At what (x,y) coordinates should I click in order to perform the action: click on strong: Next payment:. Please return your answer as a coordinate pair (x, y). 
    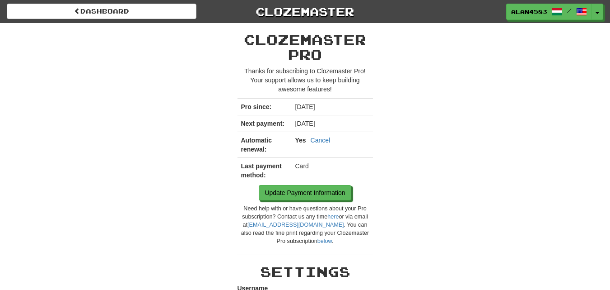
    Looking at the image, I should click on (263, 123).